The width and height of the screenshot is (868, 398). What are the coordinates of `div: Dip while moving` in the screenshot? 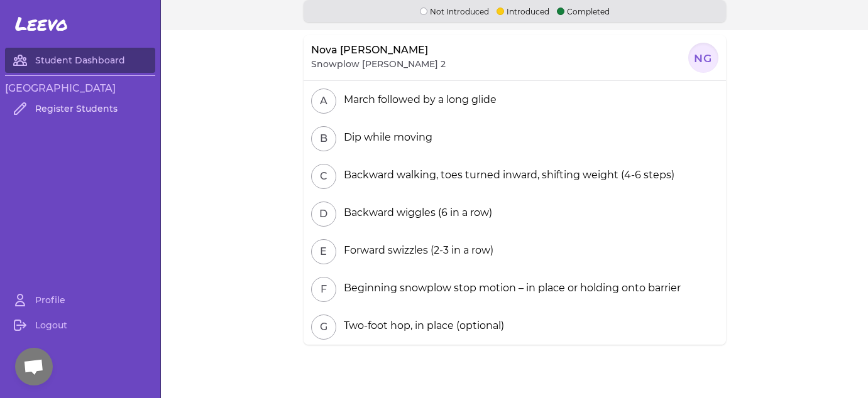 It's located at (385, 138).